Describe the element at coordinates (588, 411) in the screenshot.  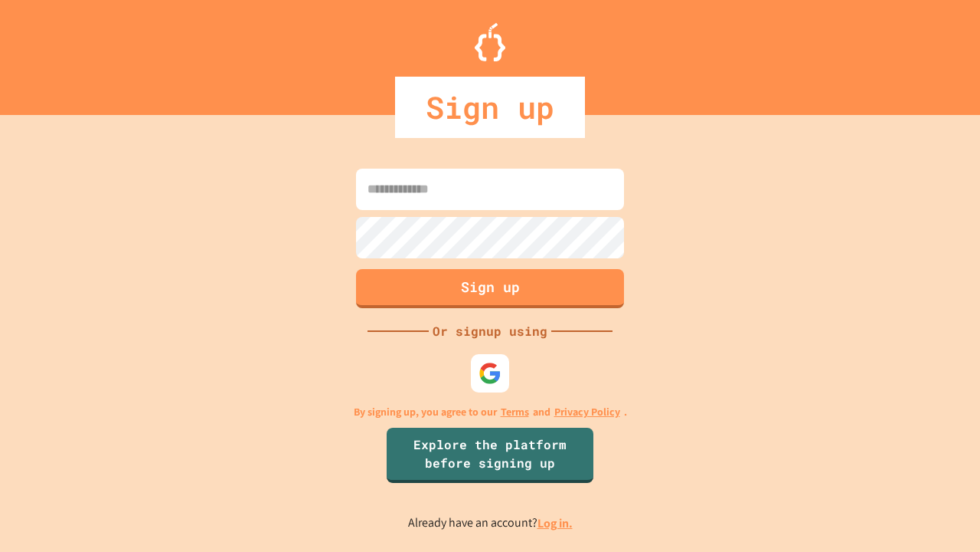
I see `a: Privacy Policy` at that location.